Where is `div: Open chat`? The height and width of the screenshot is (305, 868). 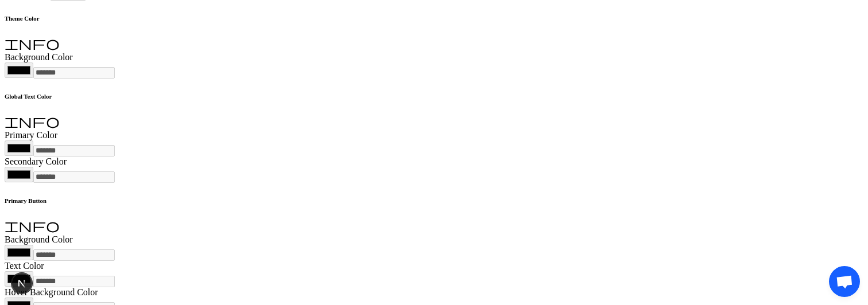 div: Open chat is located at coordinates (844, 281).